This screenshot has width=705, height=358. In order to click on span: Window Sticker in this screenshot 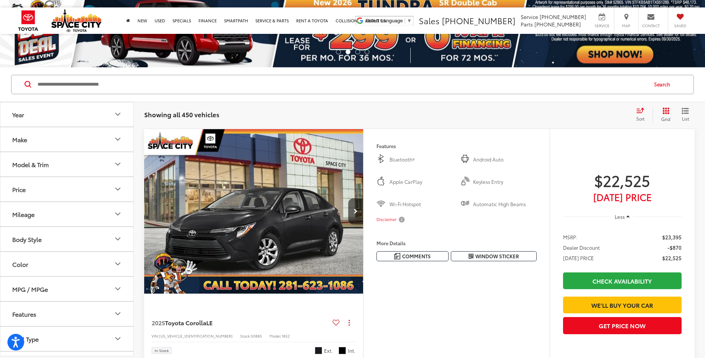, I will do `click(497, 256)`.